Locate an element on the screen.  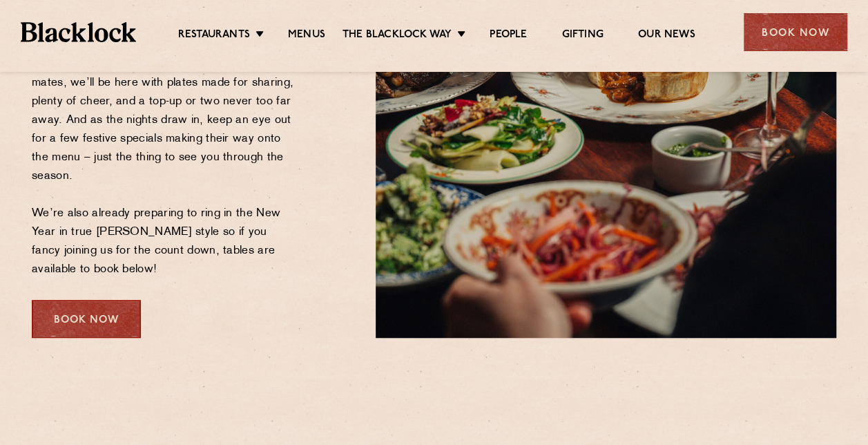
a: Our News is located at coordinates (666, 36).